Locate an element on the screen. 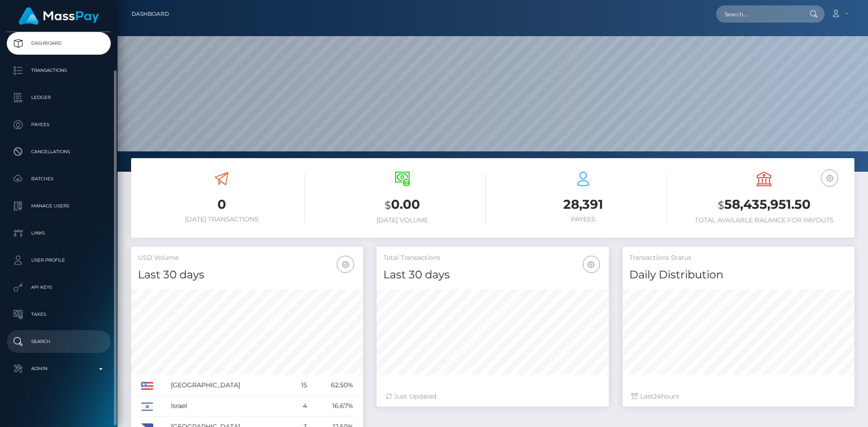 This screenshot has width=868, height=427. p: Payees is located at coordinates (59, 124).